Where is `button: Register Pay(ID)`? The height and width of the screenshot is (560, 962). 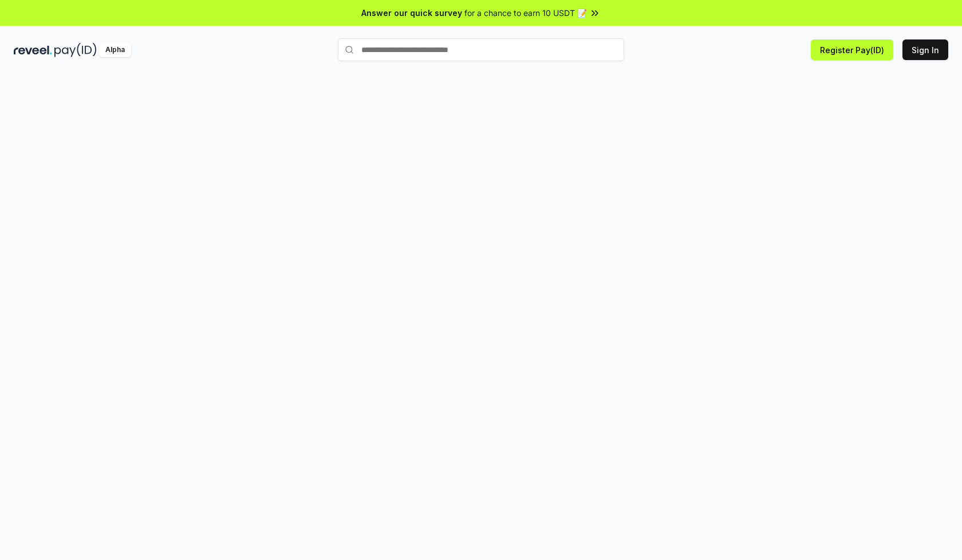
button: Register Pay(ID) is located at coordinates (852, 50).